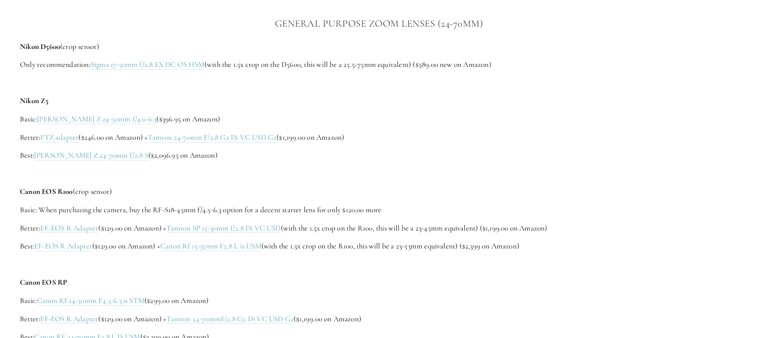 Image resolution: width=758 pixels, height=338 pixels. Describe the element at coordinates (379, 228) in the screenshot. I see `p: Better: ($129.00 on Amazon) + (with the 1.5x crop on the R100, this will be a 23-45mm equivalent)...` at that location.